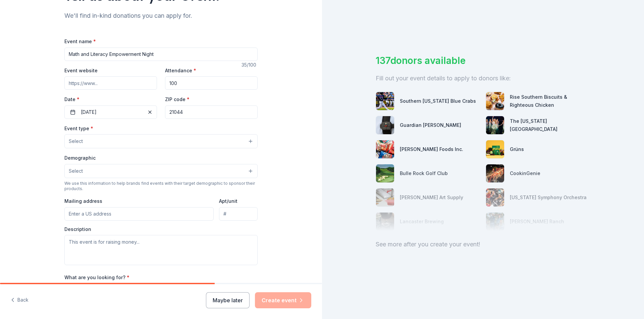  I want to click on label: Demographic, so click(80, 158).